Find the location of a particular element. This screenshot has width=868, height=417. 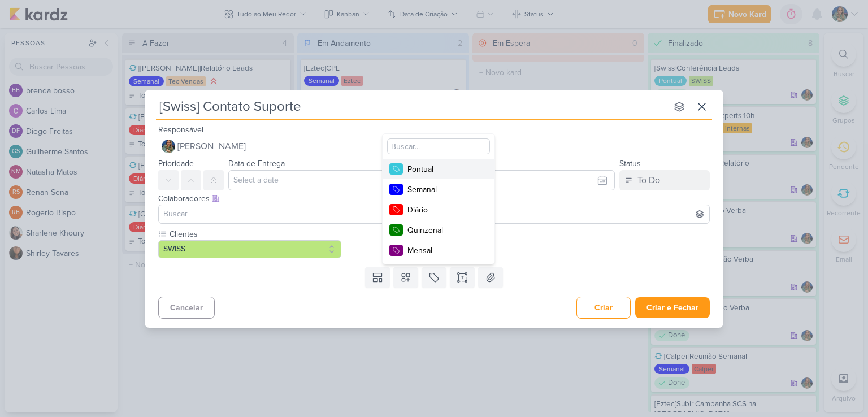

button: Mensal is located at coordinates (438, 250).